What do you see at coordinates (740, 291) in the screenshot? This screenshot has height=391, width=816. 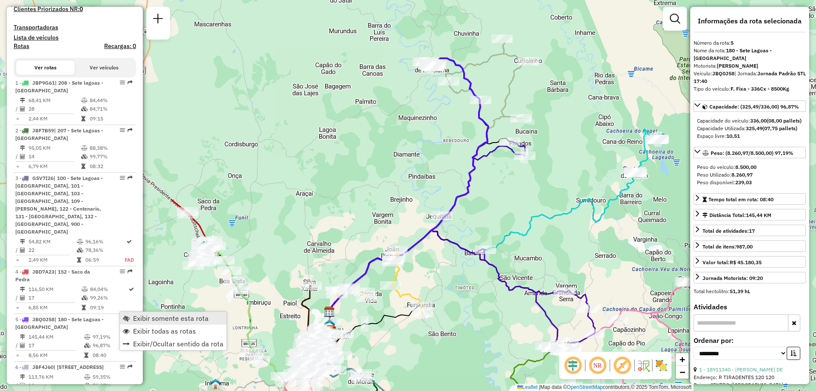 I see `strong: 51,39 hL` at bounding box center [740, 291].